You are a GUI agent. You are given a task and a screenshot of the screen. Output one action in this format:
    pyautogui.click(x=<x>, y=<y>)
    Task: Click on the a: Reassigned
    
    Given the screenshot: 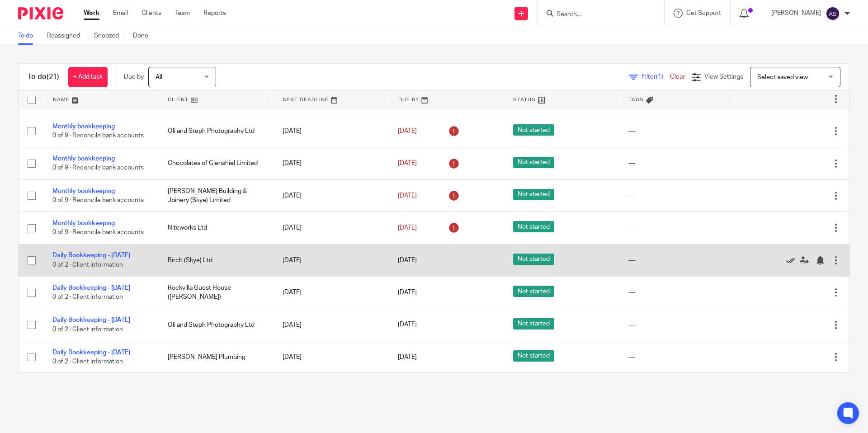 What is the action you would take?
    pyautogui.click(x=67, y=36)
    